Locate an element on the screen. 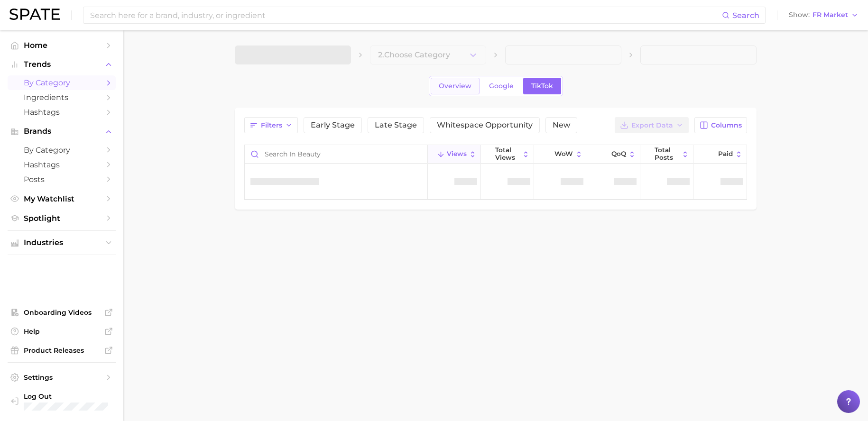 This screenshot has height=421, width=868. button: Brands is located at coordinates (62, 131).